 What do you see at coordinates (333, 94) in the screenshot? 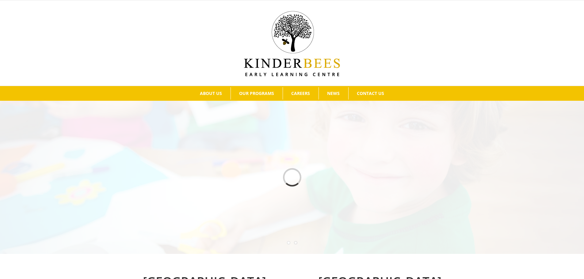
I see `span: NEWS` at bounding box center [333, 94].